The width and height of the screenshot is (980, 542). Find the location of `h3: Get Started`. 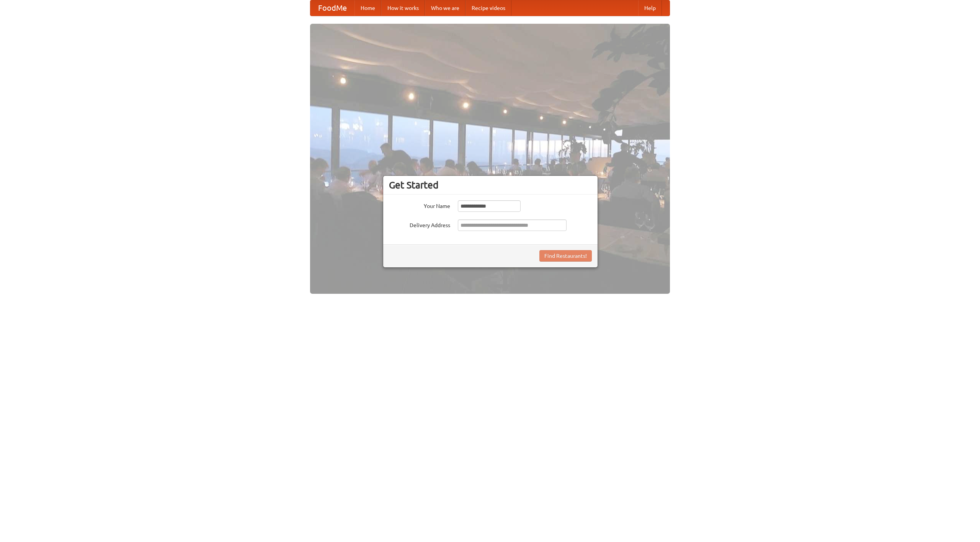

h3: Get Started is located at coordinates (491, 185).